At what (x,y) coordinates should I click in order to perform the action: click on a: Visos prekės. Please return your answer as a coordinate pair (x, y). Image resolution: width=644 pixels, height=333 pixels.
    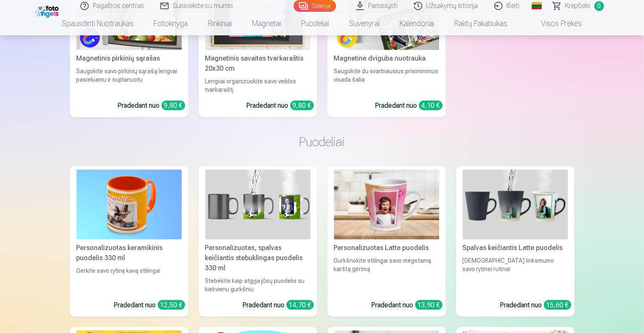
    Looking at the image, I should click on (555, 23).